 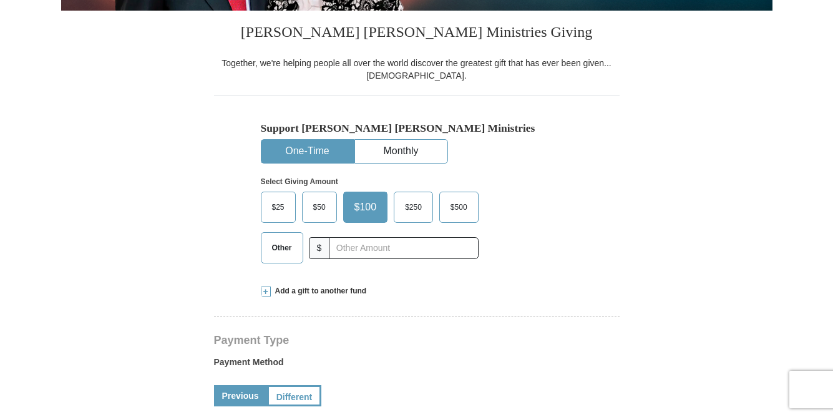 What do you see at coordinates (417, 365) in the screenshot?
I see `label: Payment Method` at bounding box center [417, 365].